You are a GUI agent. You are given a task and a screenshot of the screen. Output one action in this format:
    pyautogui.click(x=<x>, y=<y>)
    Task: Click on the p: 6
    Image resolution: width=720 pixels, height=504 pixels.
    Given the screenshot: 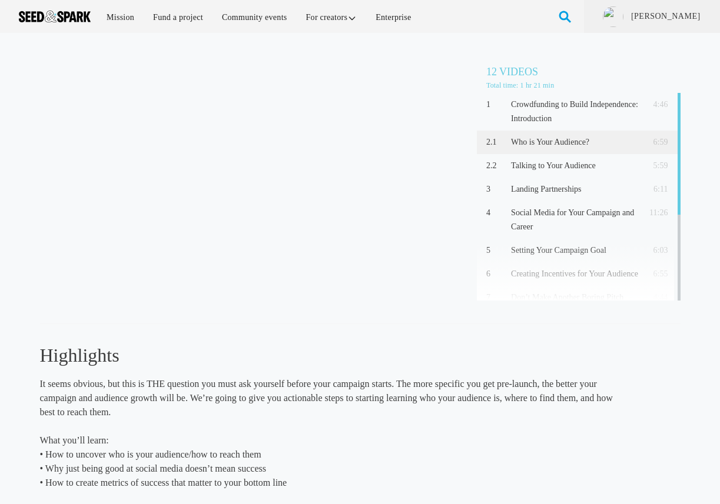 What is the action you would take?
    pyautogui.click(x=496, y=274)
    